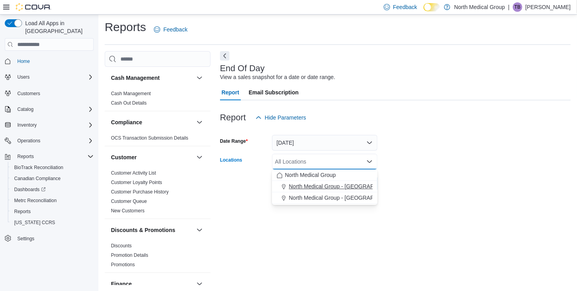  What do you see at coordinates (29, 94) in the screenshot?
I see `a: Customers` at bounding box center [29, 94].